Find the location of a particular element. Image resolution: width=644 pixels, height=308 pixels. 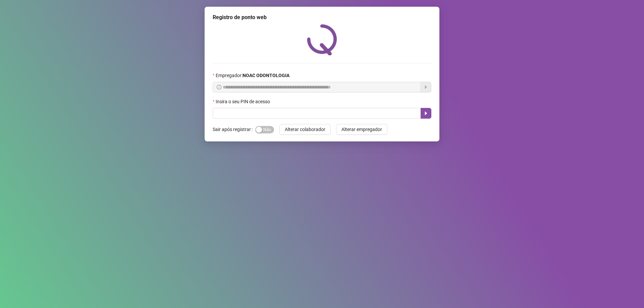

img: QRPoint is located at coordinates (322, 40).